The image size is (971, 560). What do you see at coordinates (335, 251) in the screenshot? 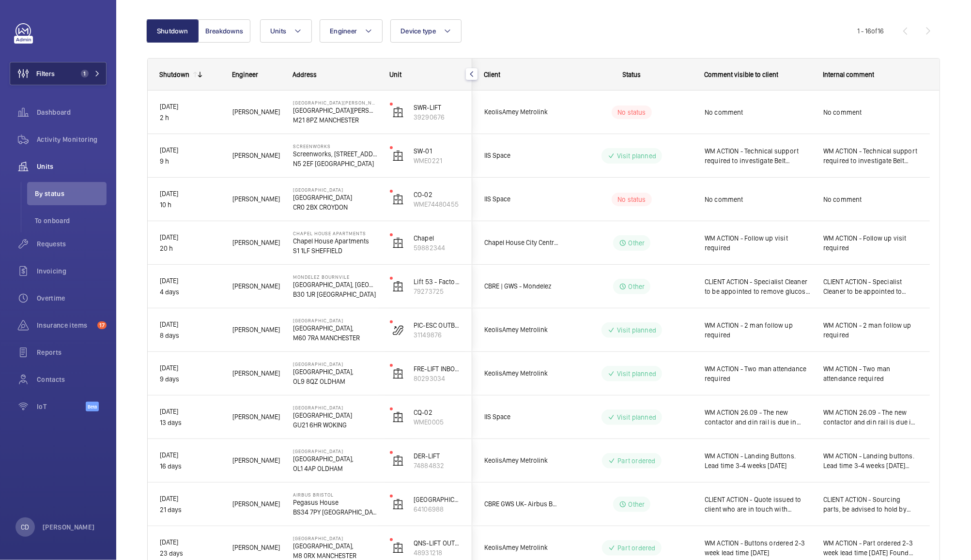
I see `p: S1 1LF SHEFFIELD` at bounding box center [335, 251].